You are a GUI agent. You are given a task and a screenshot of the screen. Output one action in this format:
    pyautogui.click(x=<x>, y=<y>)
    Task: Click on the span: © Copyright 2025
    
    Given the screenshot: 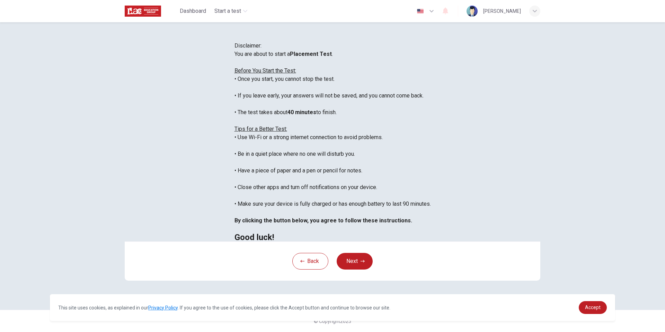 What is the action you would take?
    pyautogui.click(x=333, y=321)
    